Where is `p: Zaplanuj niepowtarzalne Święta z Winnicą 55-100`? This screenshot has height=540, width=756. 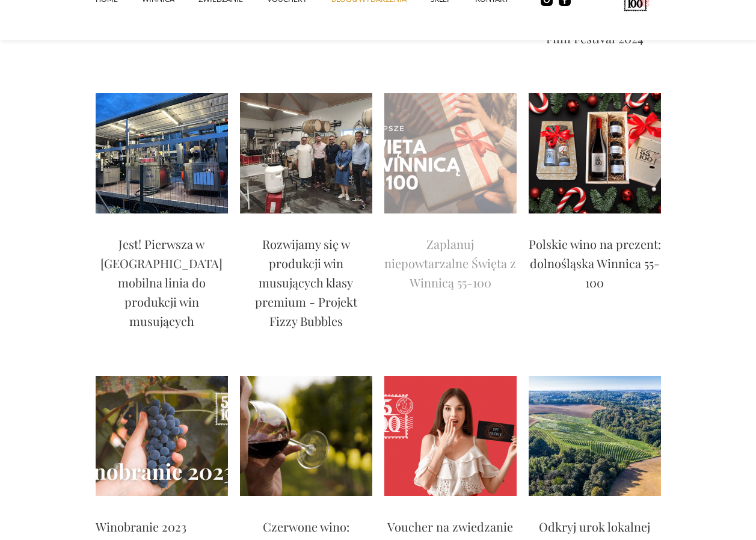 p: Zaplanuj niepowtarzalne Święta z Winnicą 55-100 is located at coordinates (451, 263).